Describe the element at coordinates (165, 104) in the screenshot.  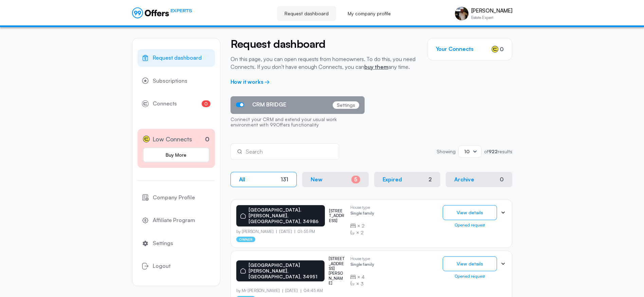
I see `span: Connects` at that location.